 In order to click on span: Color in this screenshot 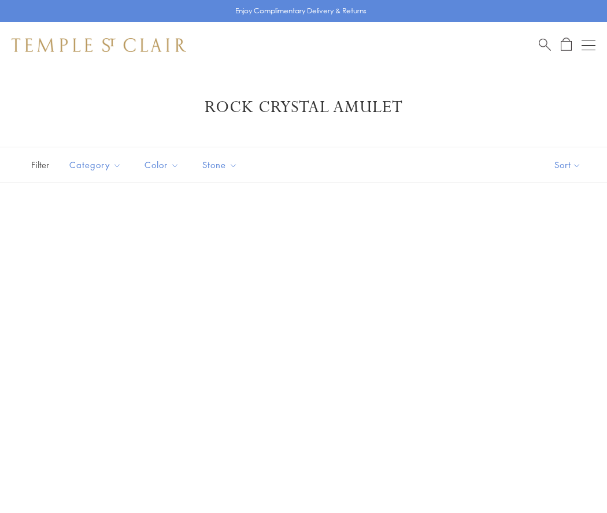, I will do `click(163, 165)`.